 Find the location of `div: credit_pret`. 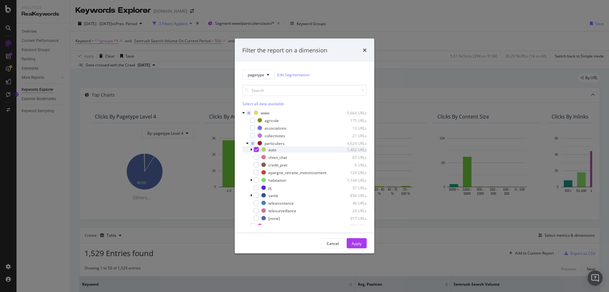

div: credit_pret is located at coordinates (278, 164).